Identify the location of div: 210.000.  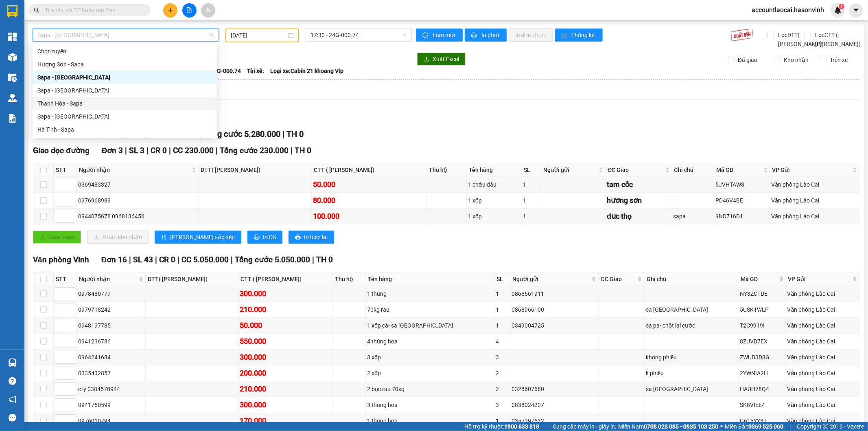
(285, 310).